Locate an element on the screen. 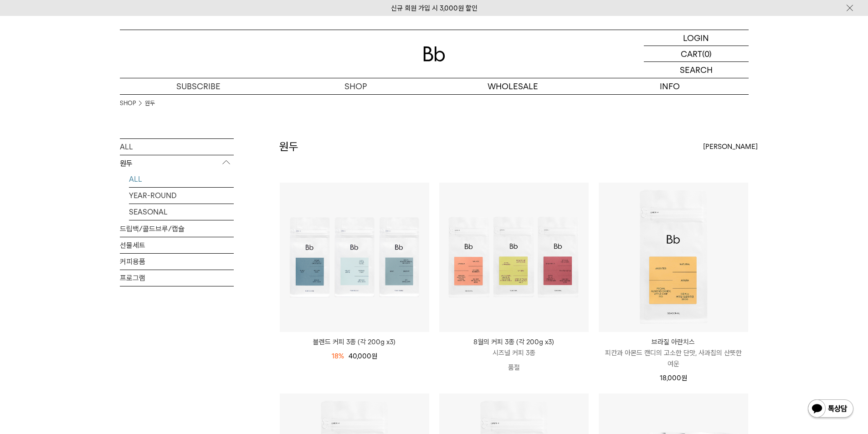 The image size is (868, 434). img: 로고 is located at coordinates (434, 54).